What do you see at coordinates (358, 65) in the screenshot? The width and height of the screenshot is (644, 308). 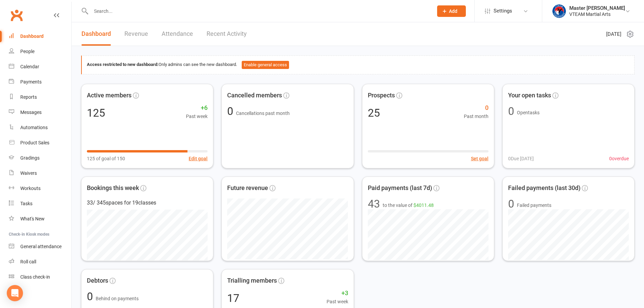 I see `div: Only admins can see the new dashboard.` at bounding box center [358, 65].